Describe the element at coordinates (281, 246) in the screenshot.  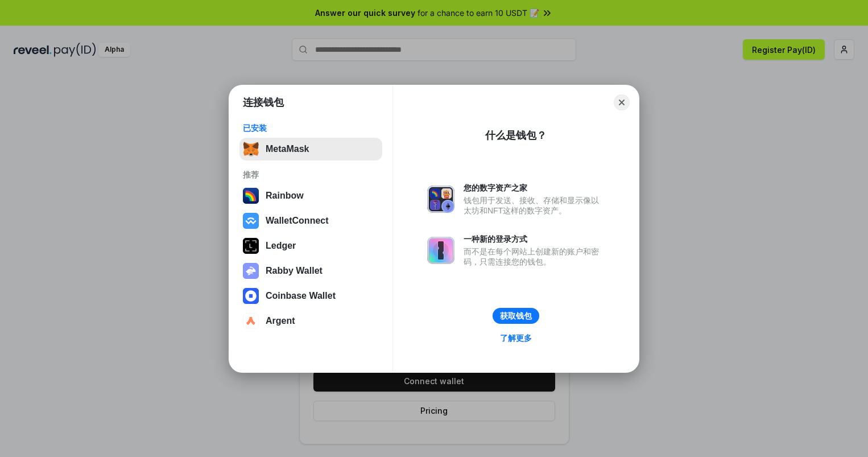
I see `div: Ledger` at that location.